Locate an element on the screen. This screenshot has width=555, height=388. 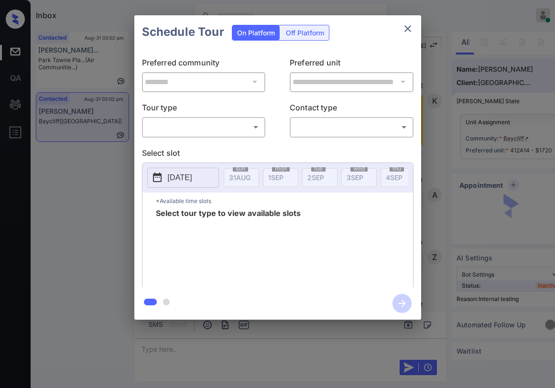
p: Contact type is located at coordinates (351, 109).